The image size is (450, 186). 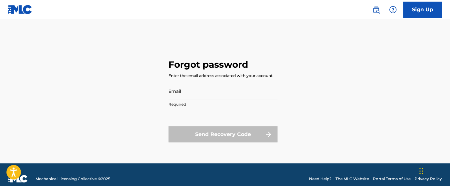 What do you see at coordinates (392, 179) in the screenshot?
I see `a: Portal Terms of Use` at bounding box center [392, 179].